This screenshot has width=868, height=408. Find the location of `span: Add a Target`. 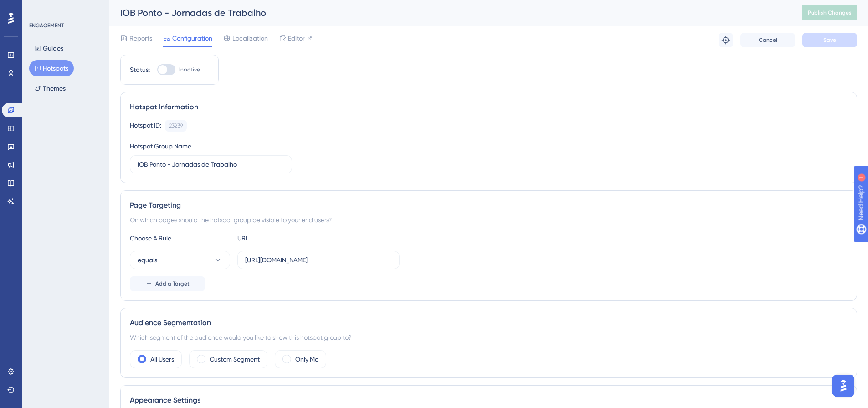

span: Add a Target is located at coordinates (173, 283).